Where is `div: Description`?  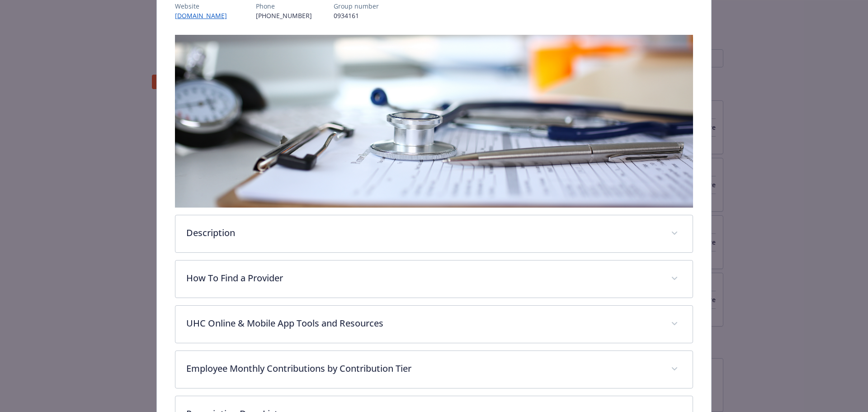
div: Description is located at coordinates (434, 234).